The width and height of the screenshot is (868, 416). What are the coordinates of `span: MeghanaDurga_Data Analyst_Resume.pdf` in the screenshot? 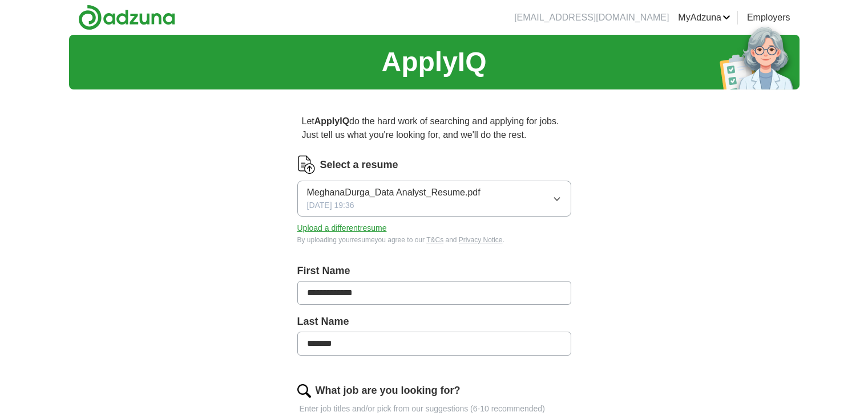 It's located at (394, 193).